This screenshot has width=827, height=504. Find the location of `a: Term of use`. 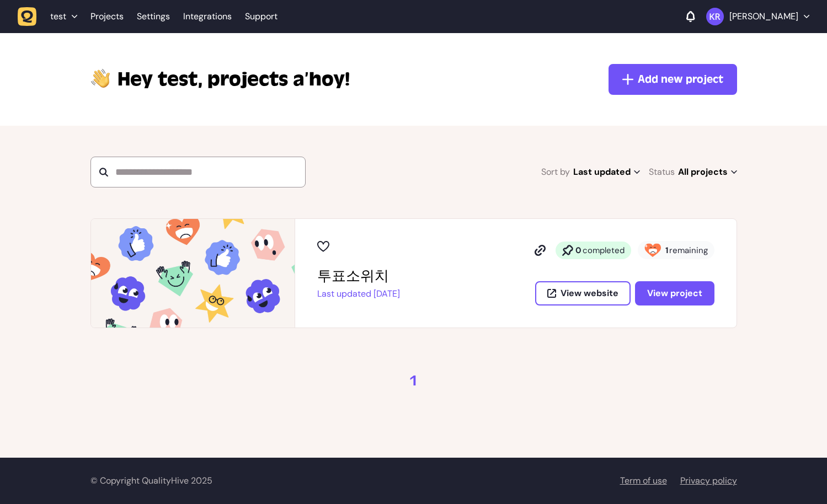

a: Term of use is located at coordinates (643, 481).